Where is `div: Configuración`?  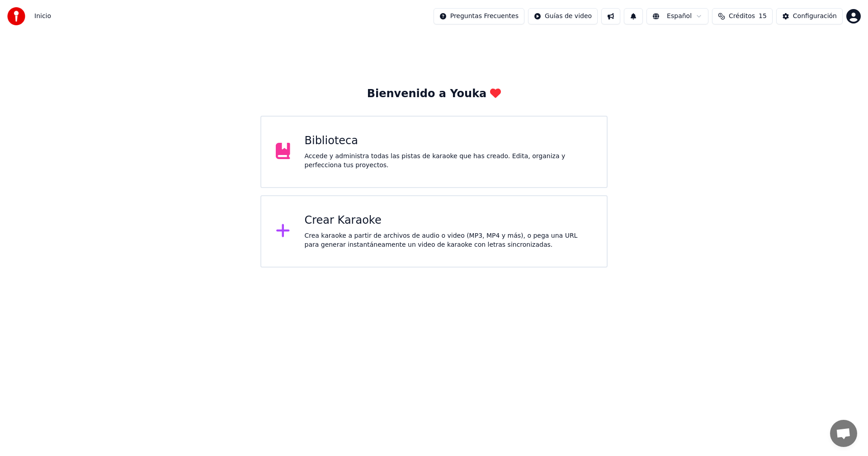
div: Configuración is located at coordinates (815, 16).